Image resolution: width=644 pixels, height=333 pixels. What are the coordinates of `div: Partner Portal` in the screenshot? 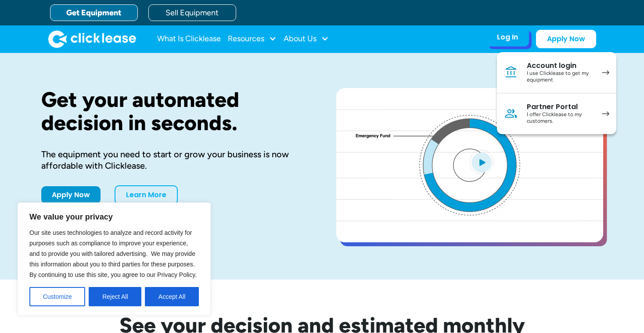 It's located at (559, 107).